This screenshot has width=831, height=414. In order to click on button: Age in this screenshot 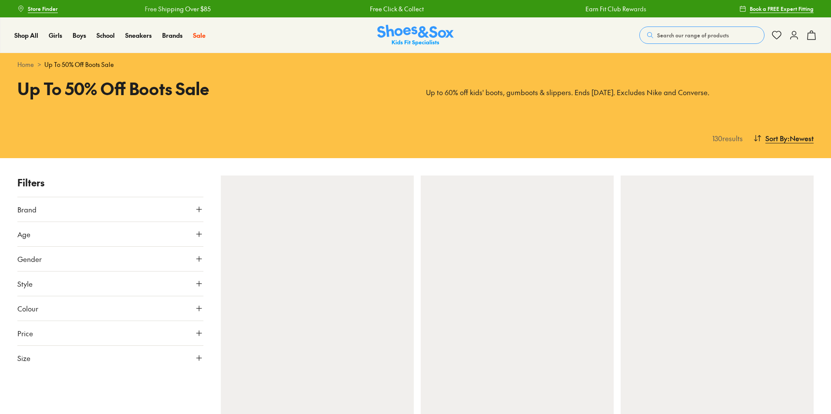, I will do `click(110, 234)`.